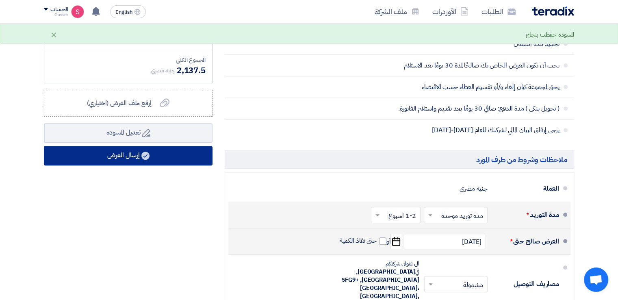  Describe the element at coordinates (527, 189) in the screenshot. I see `div: العملة` at that location.